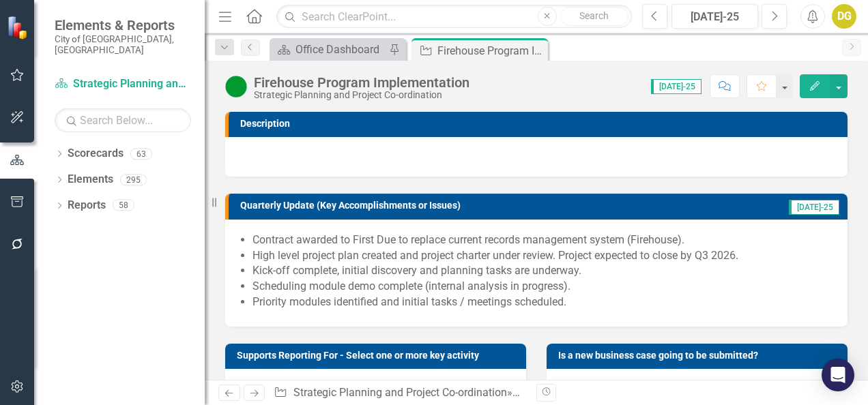  What do you see at coordinates (543, 240) in the screenshot?
I see `li: Contract awarded to First Due to replace current records management system (Firehouse).` at bounding box center [543, 240].